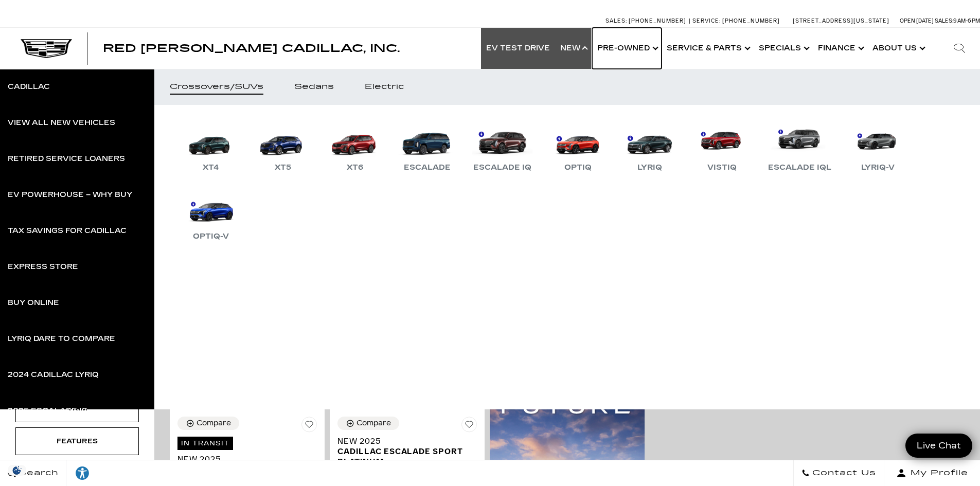  Describe the element at coordinates (384, 87) in the screenshot. I see `div: Electric` at that location.